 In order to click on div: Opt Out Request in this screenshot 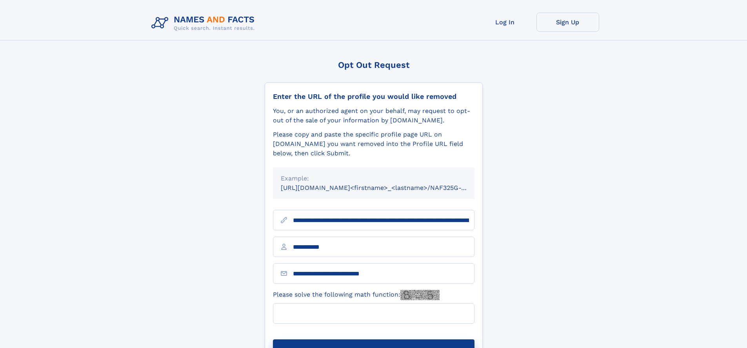, I will do `click(374, 65)`.